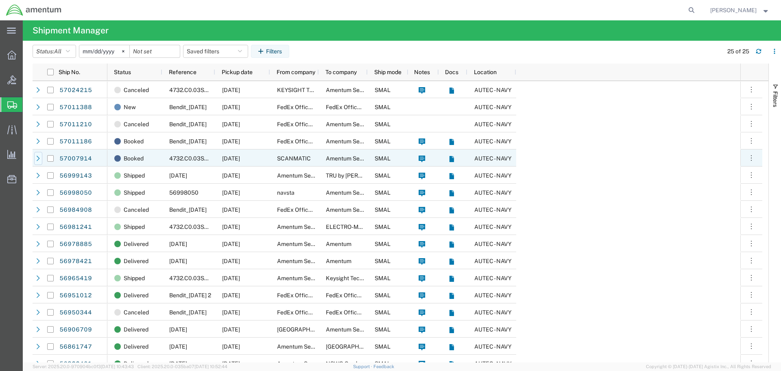 Image resolution: width=781 pixels, height=371 pixels. What do you see at coordinates (76, 107) in the screenshot?
I see `a: 57011388` at bounding box center [76, 107].